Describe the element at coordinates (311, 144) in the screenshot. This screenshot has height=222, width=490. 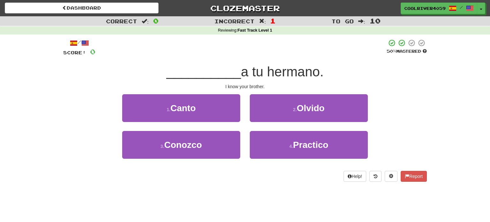
I see `span: Practico` at that location.